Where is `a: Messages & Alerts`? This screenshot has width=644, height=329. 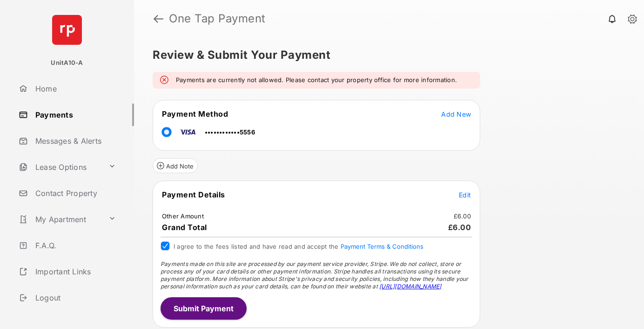 a: Messages & Alerts is located at coordinates (74, 141).